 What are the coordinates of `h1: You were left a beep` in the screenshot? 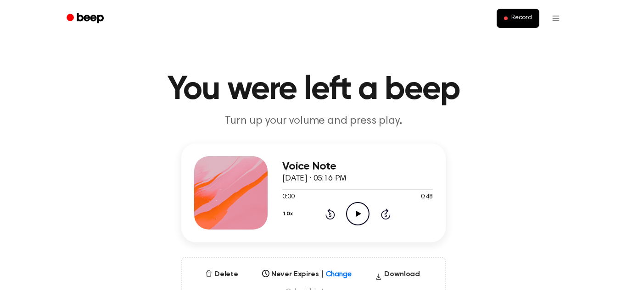 It's located at (313, 90).